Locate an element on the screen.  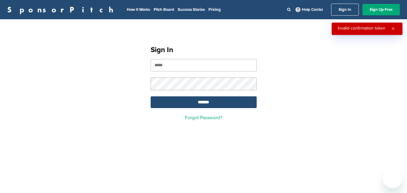
a: Success Stories is located at coordinates (191, 10).